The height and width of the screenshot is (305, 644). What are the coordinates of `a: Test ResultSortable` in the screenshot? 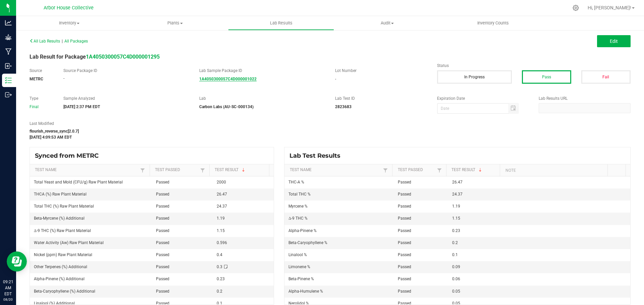 It's located at (474, 170).